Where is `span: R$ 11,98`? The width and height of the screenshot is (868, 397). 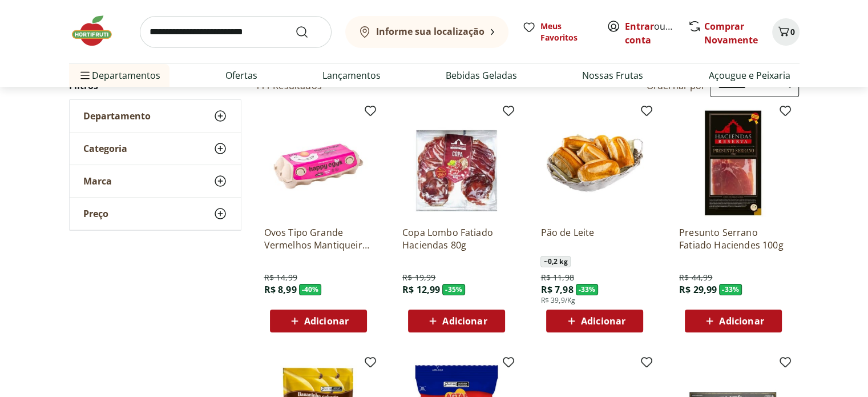 span: R$ 11,98 is located at coordinates (557, 278).